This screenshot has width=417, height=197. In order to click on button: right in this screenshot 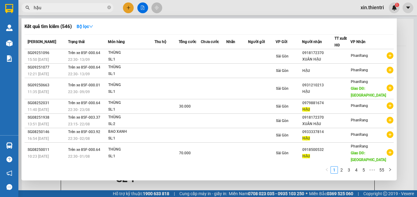, I will do `click(390, 170)`.